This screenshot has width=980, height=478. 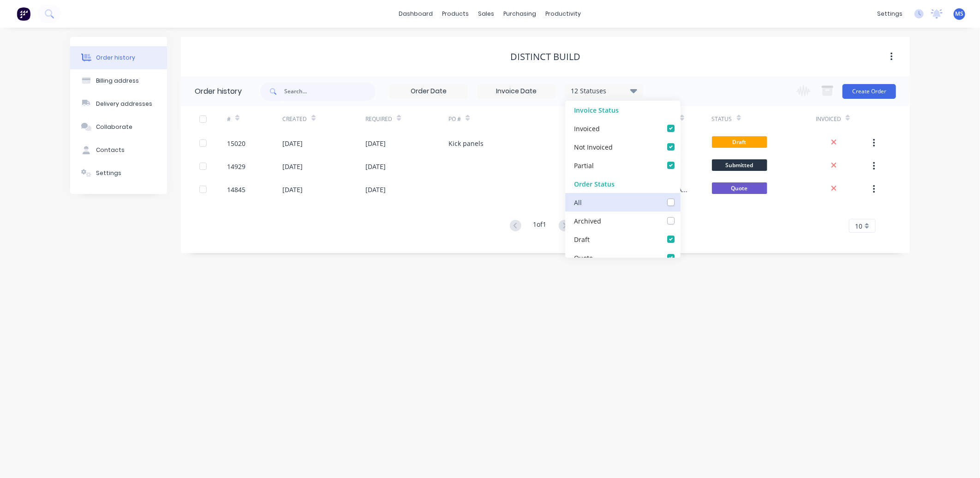 I want to click on div: Draft, so click(x=582, y=239).